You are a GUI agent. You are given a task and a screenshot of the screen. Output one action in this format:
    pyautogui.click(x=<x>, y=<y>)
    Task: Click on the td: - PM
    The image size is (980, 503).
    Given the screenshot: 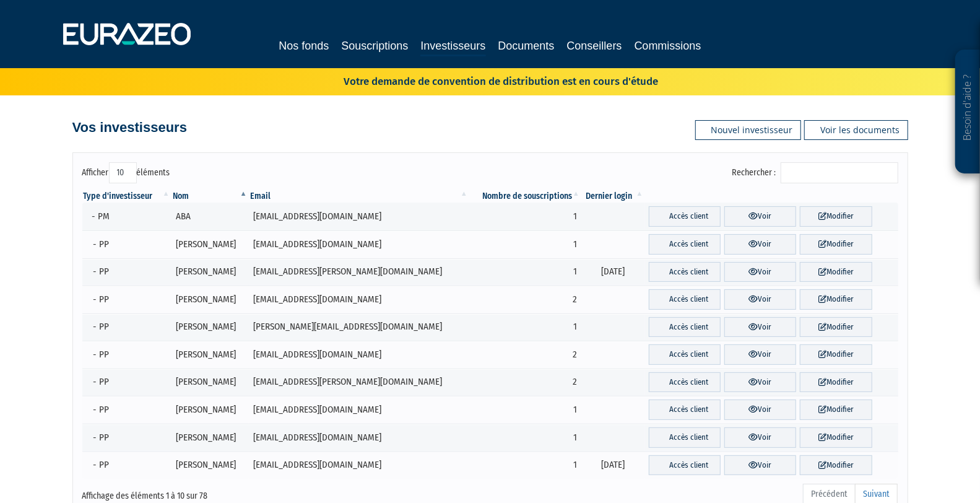 What is the action you would take?
    pyautogui.click(x=127, y=216)
    